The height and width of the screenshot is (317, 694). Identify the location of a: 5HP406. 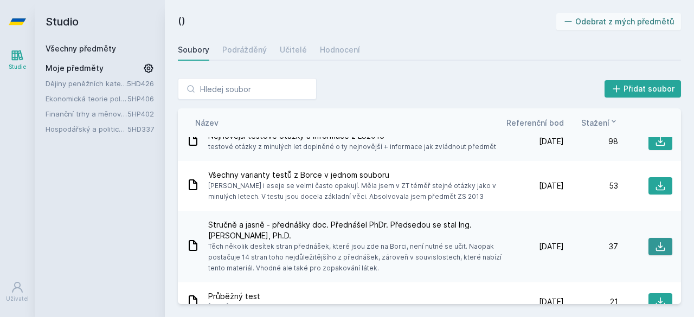
(140, 99).